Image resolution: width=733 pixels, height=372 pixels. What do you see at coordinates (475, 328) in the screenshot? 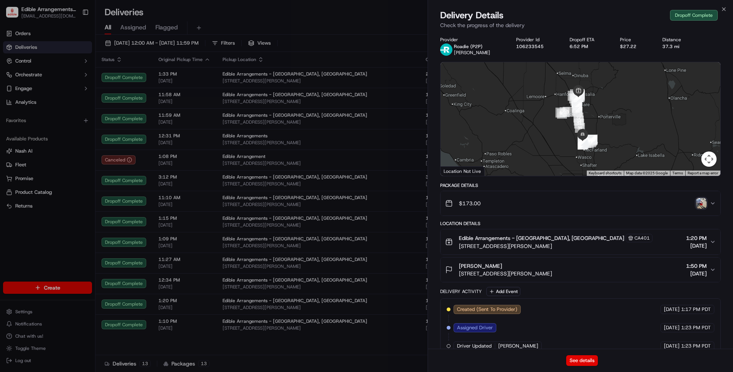
I see `span: Assigned Driver` at bounding box center [475, 328].